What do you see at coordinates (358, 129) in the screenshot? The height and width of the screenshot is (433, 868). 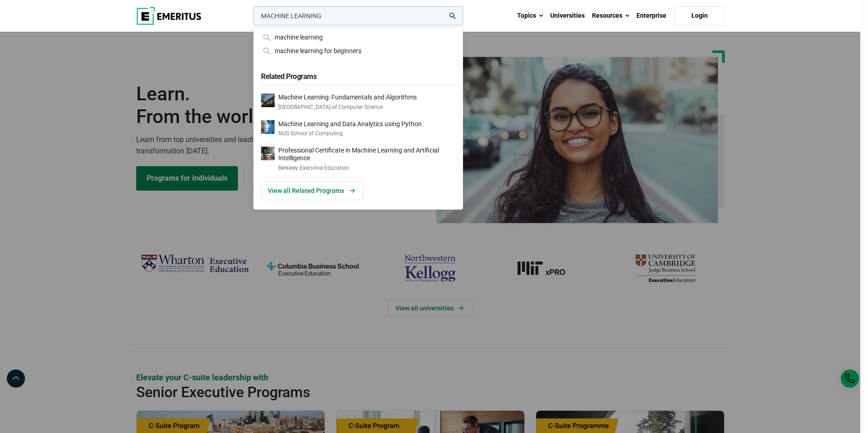 I see `a: Machine Learning and Data Analytics using PythonNUS School of Computing` at bounding box center [358, 129].